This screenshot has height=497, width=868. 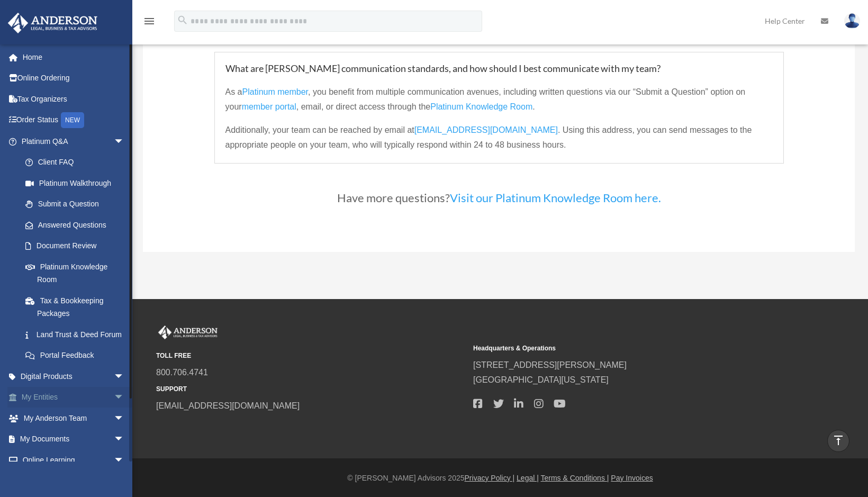 What do you see at coordinates (486, 99) in the screenshot?
I see `span: , you benefit from multiple communication avenues, including written questions via our “Submit a ...` at bounding box center [486, 99].